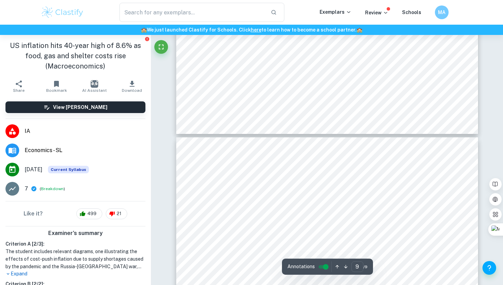 Image resolution: width=503 pixels, height=285 pixels. Describe the element at coordinates (92, 214) in the screenshot. I see `span: 499` at that location.